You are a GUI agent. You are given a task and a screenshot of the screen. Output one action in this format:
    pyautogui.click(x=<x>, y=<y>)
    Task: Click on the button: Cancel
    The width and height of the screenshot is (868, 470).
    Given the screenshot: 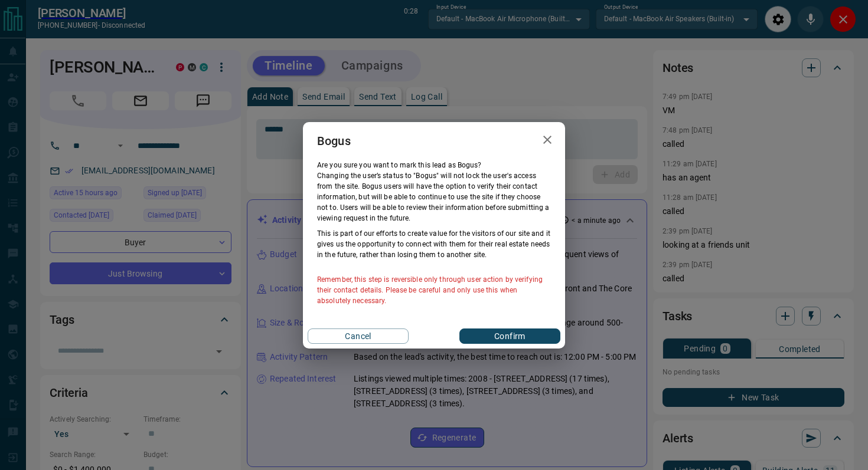 What is the action you would take?
    pyautogui.click(x=358, y=337)
    